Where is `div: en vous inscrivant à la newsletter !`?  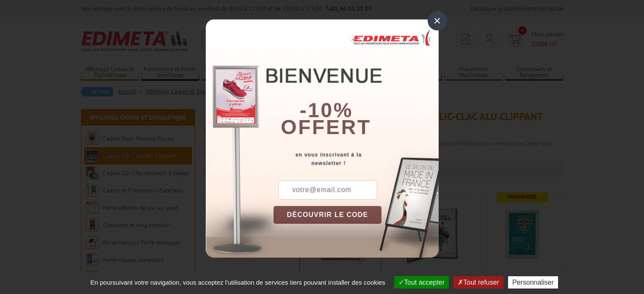
div: en vous inscrivant à la newsletter ! is located at coordinates (356, 159).